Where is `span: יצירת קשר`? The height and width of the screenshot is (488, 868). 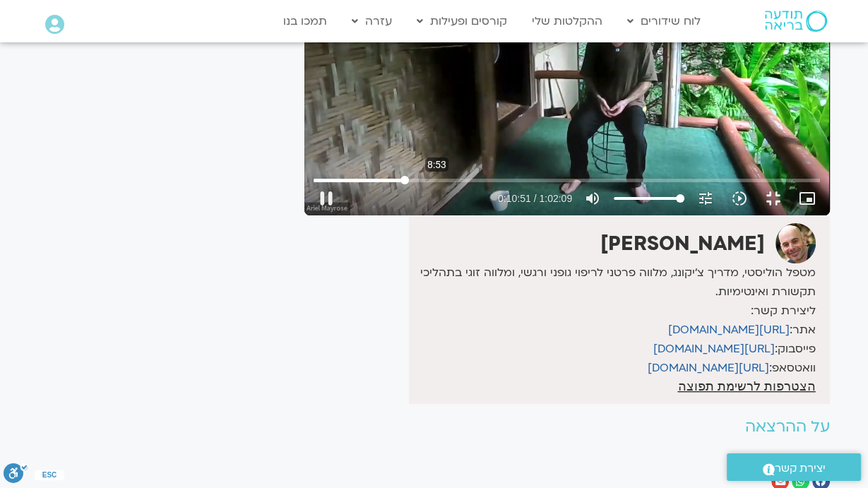
span: יצירת קשר is located at coordinates (800, 469).